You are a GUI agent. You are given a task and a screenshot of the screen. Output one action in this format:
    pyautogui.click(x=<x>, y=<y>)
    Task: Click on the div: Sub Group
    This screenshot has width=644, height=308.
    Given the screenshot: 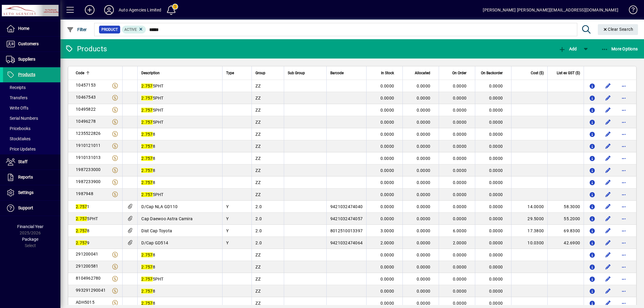 What is the action you would take?
    pyautogui.click(x=305, y=73)
    